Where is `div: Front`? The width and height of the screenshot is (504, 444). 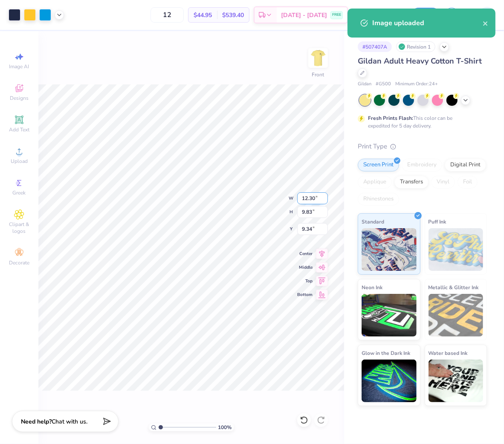
div: Front is located at coordinates (318, 75).